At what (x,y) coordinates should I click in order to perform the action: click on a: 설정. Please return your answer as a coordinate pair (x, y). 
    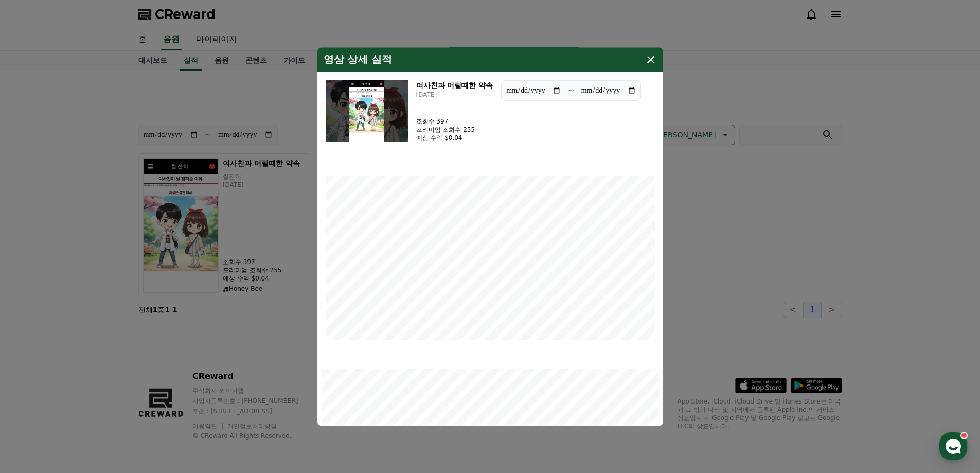
    Looking at the image, I should click on (165, 339).